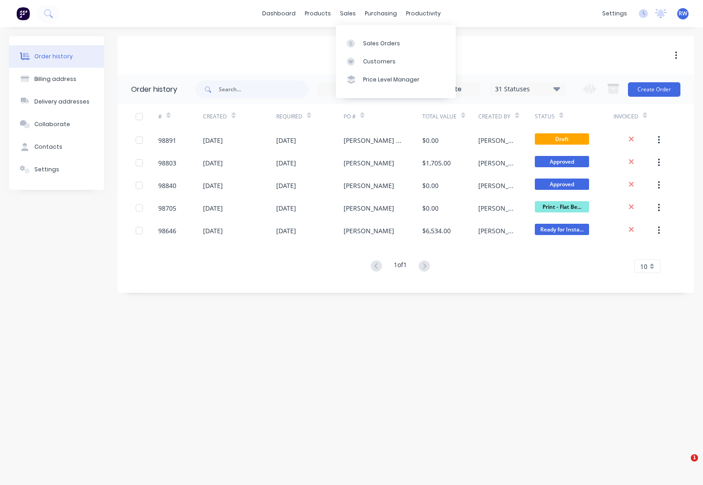 This screenshot has width=703, height=485. What do you see at coordinates (527, 89) in the screenshot?
I see `div: 31 Statuses` at bounding box center [527, 89].